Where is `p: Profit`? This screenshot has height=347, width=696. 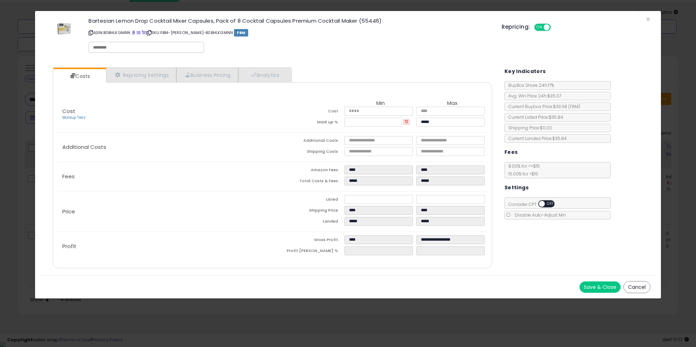
p: Profit is located at coordinates (164, 246).